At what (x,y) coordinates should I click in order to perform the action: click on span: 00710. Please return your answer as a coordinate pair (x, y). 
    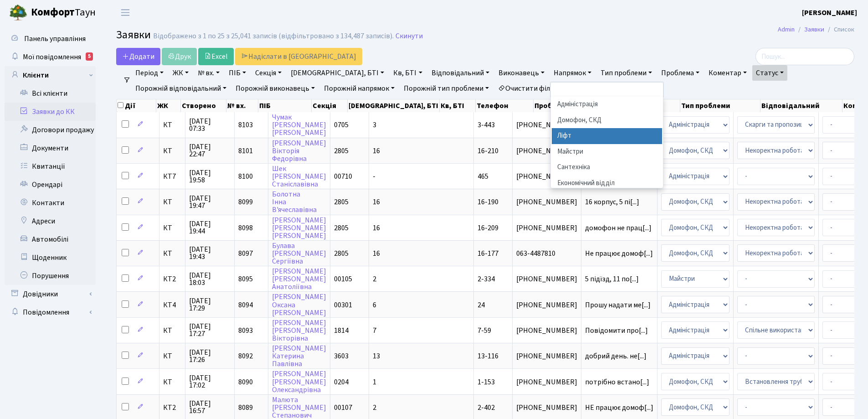
    Looking at the image, I should click on (343, 177).